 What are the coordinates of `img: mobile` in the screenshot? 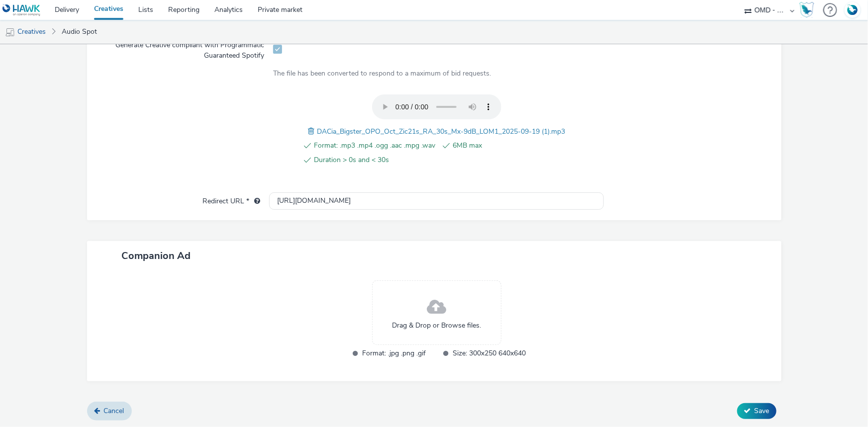 It's located at (10, 32).